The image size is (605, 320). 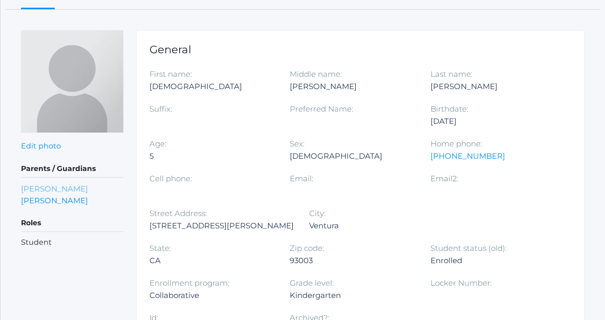 What do you see at coordinates (461, 282) in the screenshot?
I see `label: Locker Number:` at bounding box center [461, 282].